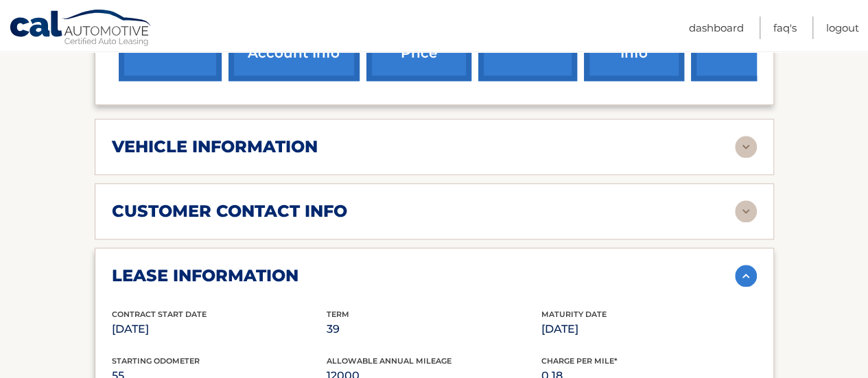  I want to click on span: Allowable Annual Mileage, so click(389, 361).